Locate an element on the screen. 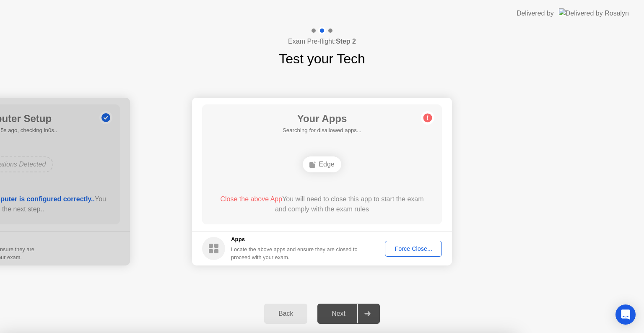  div: Next is located at coordinates (339, 314).